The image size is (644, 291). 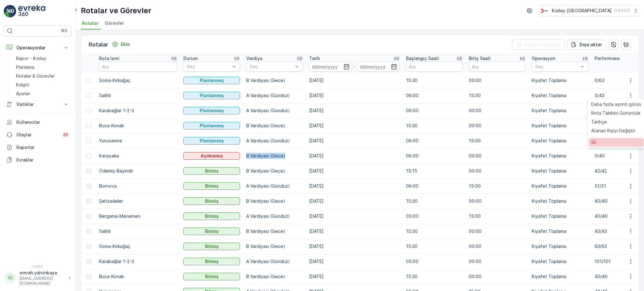 I want to click on a: Rotalar & Görevler, so click(x=43, y=76).